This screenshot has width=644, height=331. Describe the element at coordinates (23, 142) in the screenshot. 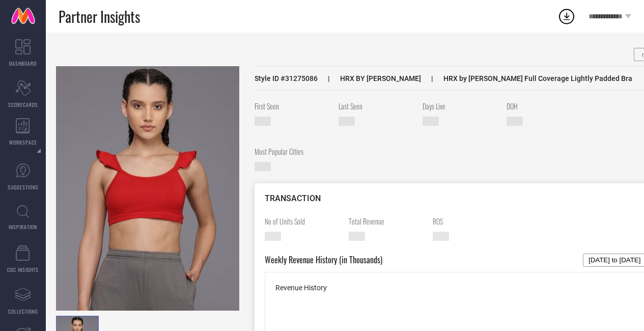

I see `span: WORKSPACE` at that location.